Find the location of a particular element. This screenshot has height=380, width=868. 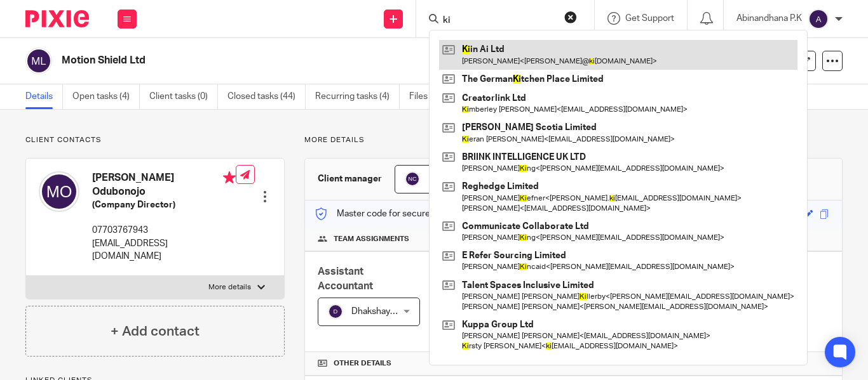

p: Abinandhana P.K is located at coordinates (769, 19).